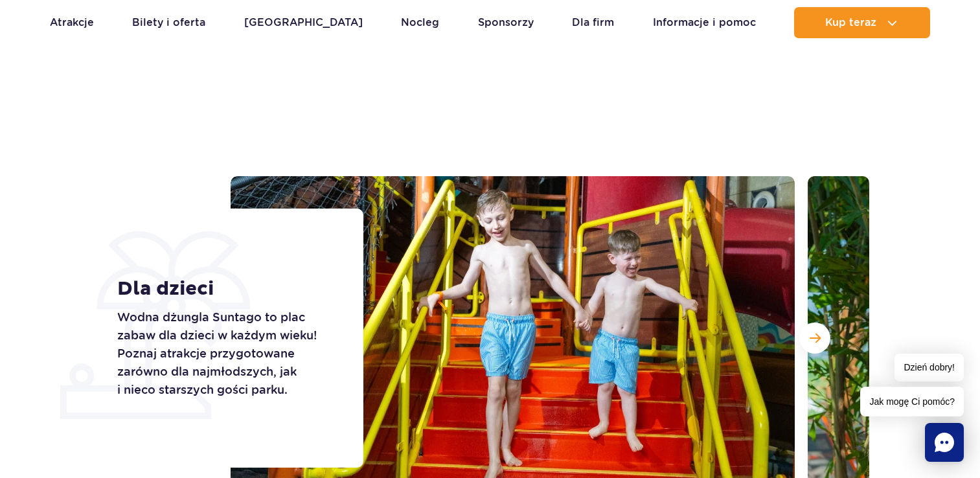 The height and width of the screenshot is (478, 980). What do you see at coordinates (225, 289) in the screenshot?
I see `h1: Dla dzieci` at bounding box center [225, 289].